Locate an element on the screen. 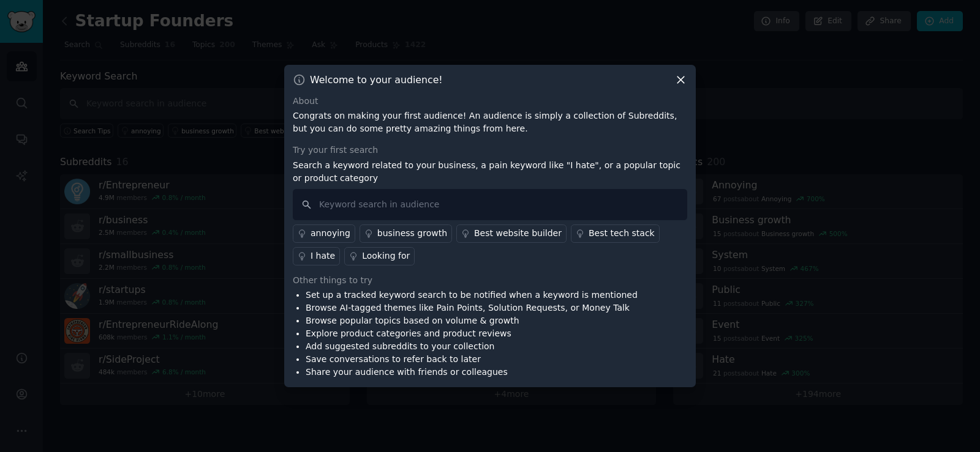 The width and height of the screenshot is (980, 452). div: business growth is located at coordinates (412, 233).